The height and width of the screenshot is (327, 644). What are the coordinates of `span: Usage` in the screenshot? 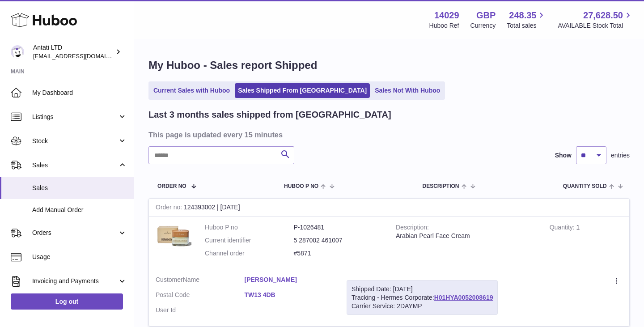 It's located at (80, 257).